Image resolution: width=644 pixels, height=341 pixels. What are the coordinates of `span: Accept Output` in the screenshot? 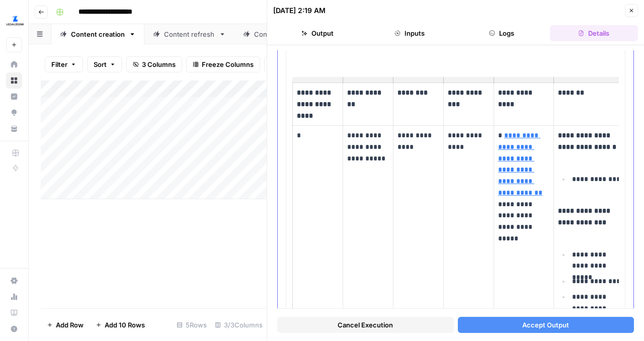 It's located at (545, 324).